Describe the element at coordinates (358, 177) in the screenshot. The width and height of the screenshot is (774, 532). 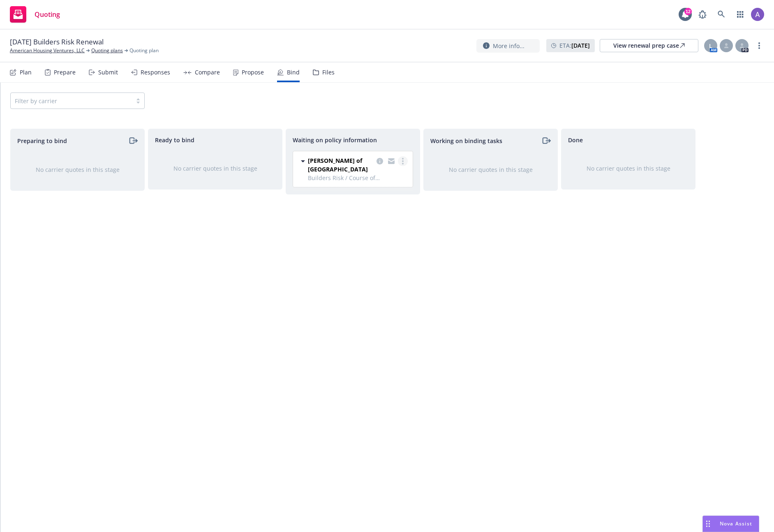
I see `span: Builders Risk / Course of Construction` at that location.